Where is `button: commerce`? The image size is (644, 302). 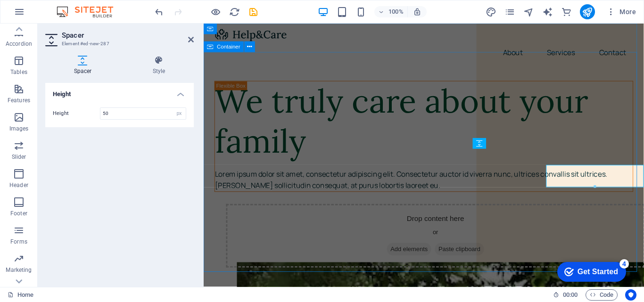
button: commerce is located at coordinates (566, 12).